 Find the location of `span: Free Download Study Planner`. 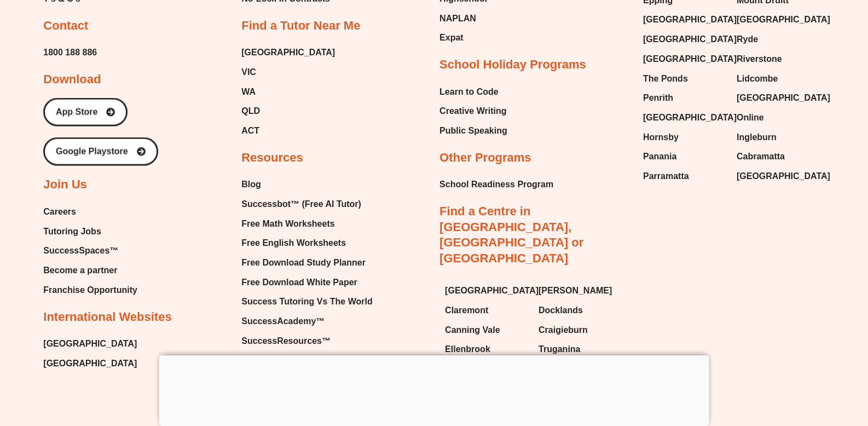

span: Free Download Study Planner is located at coordinates (303, 263).